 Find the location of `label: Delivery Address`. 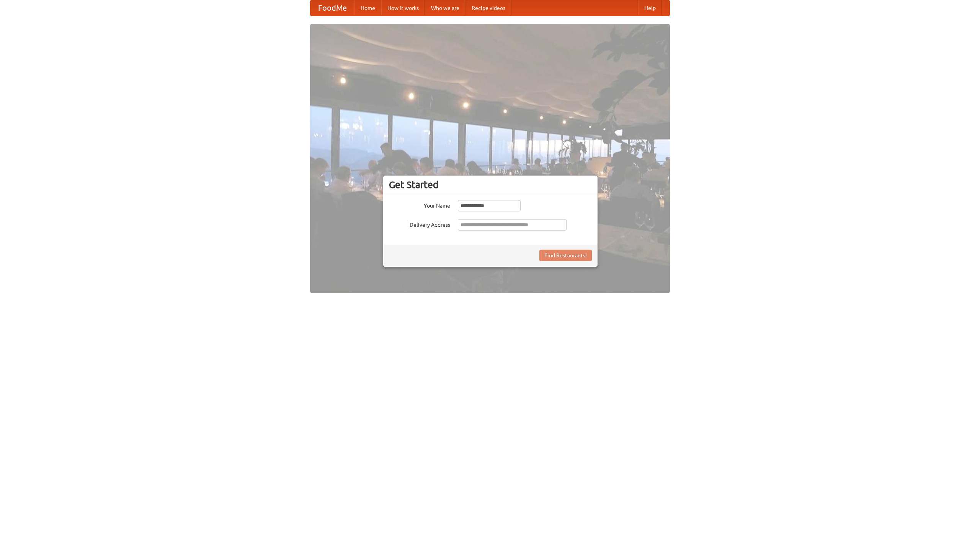

label: Delivery Address is located at coordinates (419, 224).